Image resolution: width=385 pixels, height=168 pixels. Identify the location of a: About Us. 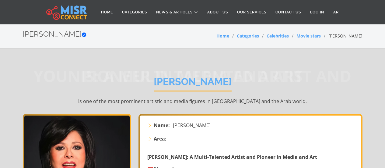
(218, 12).